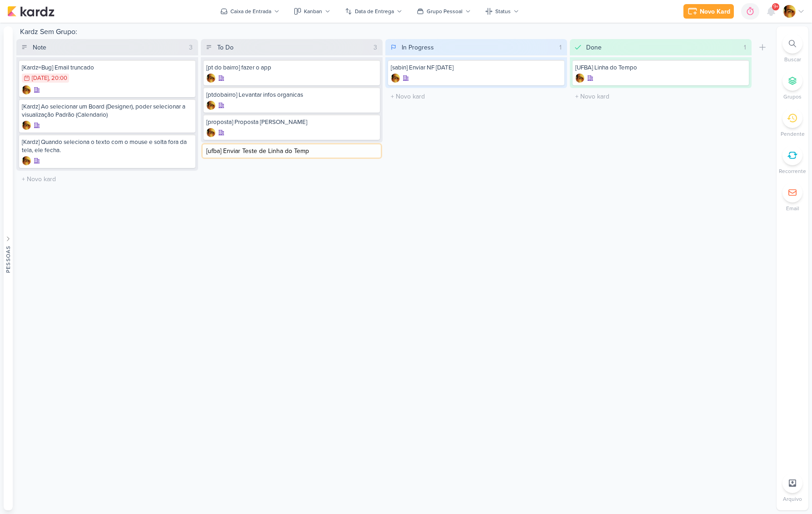 The image size is (812, 514). What do you see at coordinates (776, 7) in the screenshot?
I see `span: 9+` at bounding box center [776, 7].